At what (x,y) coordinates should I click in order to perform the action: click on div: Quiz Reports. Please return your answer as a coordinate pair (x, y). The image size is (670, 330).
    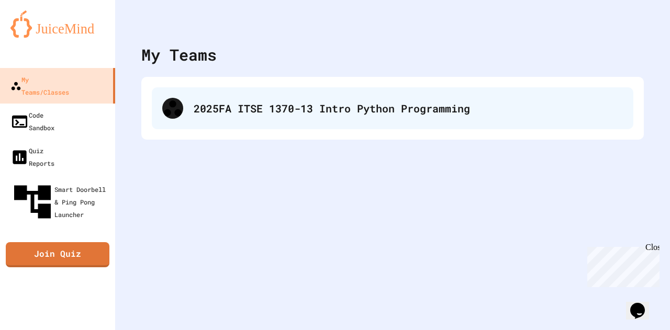
    Looking at the image, I should click on (32, 157).